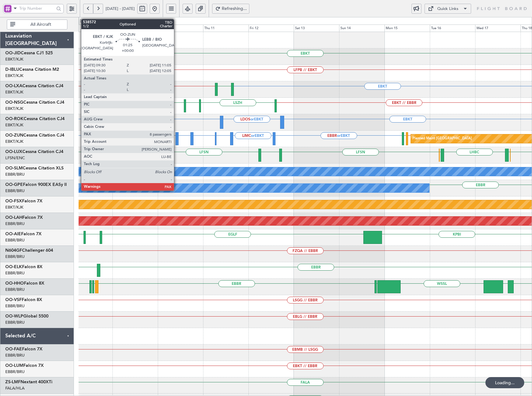 The height and width of the screenshot is (396, 532). What do you see at coordinates (29, 250) in the screenshot?
I see `a: N604GFChallenger 604` at bounding box center [29, 250].